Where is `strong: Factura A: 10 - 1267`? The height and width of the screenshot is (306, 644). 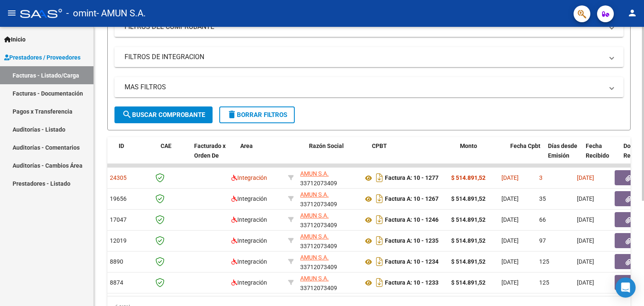
strong: Factura A: 10 - 1267 is located at coordinates (412, 199).